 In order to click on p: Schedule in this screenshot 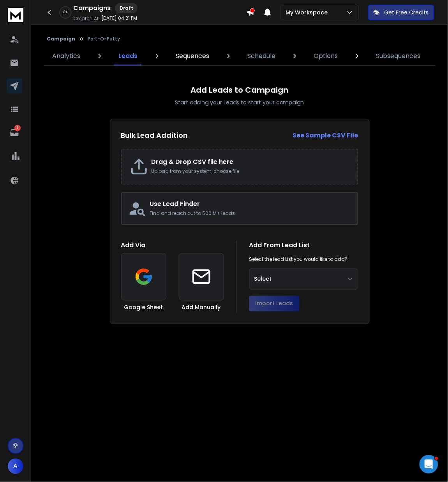, I will do `click(262, 56)`.